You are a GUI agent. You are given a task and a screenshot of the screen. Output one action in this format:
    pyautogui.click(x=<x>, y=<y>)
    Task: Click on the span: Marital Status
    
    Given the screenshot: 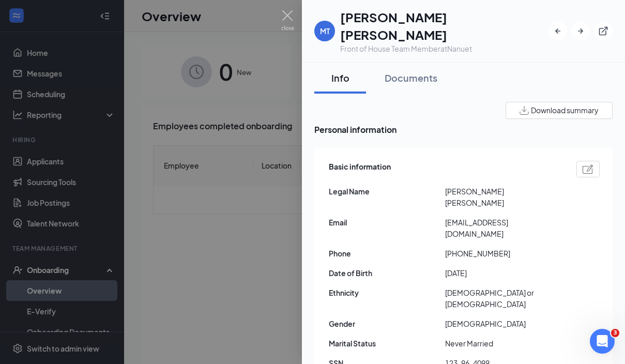 What is the action you would take?
    pyautogui.click(x=387, y=343)
    